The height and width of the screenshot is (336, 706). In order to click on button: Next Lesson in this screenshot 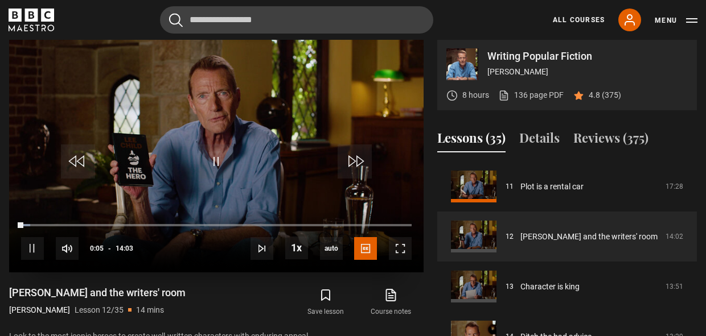, I will do `click(262, 249)`.